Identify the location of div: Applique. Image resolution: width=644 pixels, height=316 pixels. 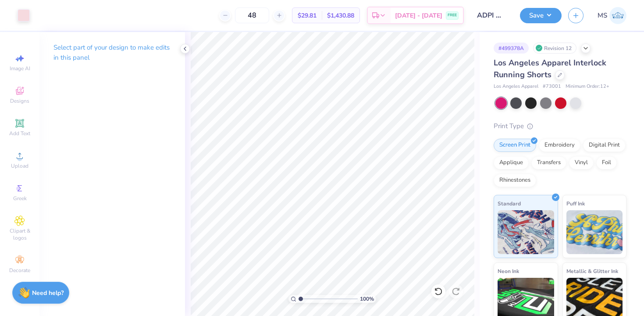
(511, 163).